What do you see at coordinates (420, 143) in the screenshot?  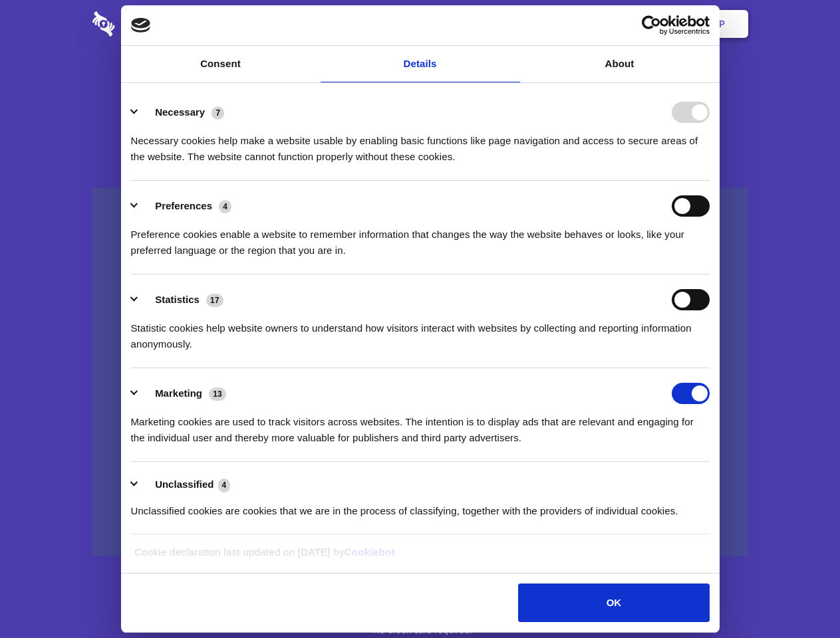 I see `div: Necessary cookies help make a website usable by enabling basic functions like page navigation and...` at bounding box center [420, 143].